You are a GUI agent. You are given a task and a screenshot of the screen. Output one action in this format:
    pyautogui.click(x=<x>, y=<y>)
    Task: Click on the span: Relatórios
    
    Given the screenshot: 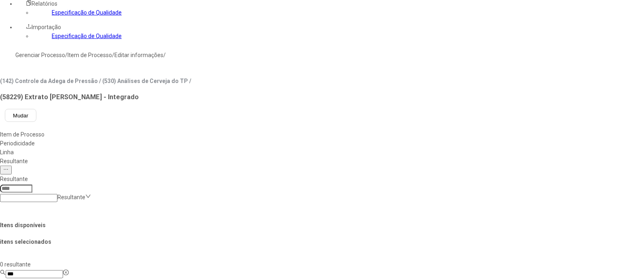 What is the action you would take?
    pyautogui.click(x=44, y=4)
    